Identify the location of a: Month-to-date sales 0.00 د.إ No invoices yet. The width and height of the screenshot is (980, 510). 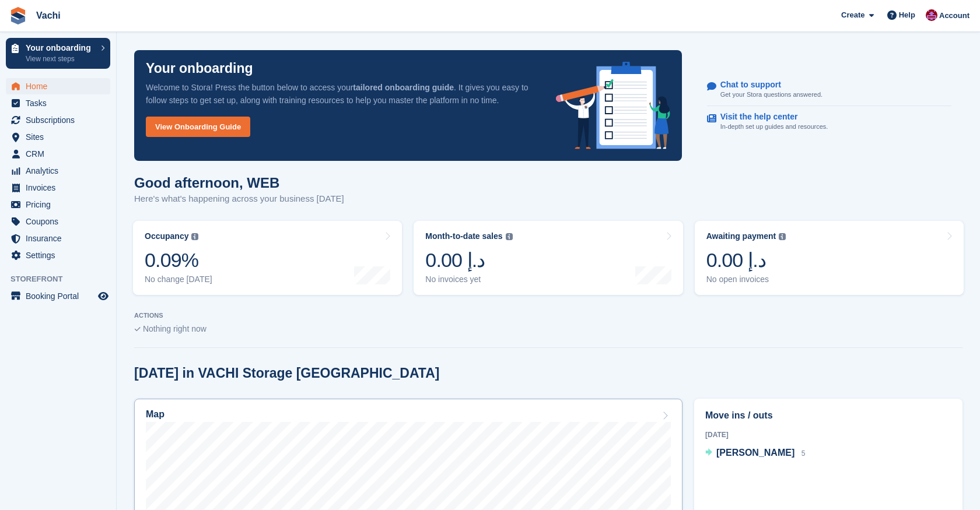
(548, 257).